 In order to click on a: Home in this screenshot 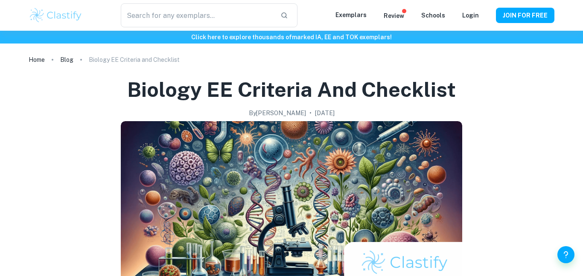, I will do `click(37, 60)`.